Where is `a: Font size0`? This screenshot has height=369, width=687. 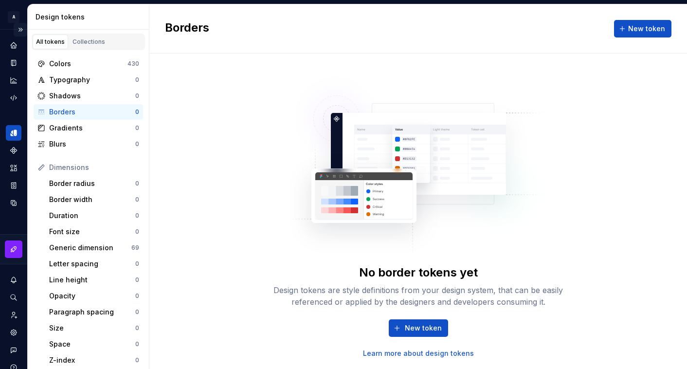 a: Font size0 is located at coordinates (94, 231).